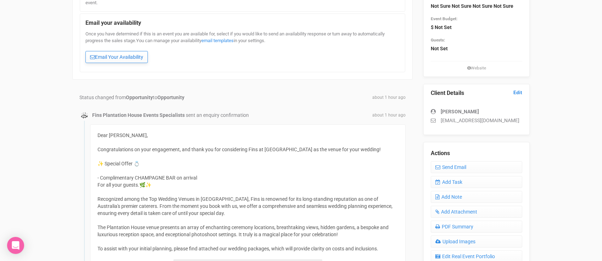 The height and width of the screenshot is (261, 602). I want to click on strong: Not Set, so click(439, 49).